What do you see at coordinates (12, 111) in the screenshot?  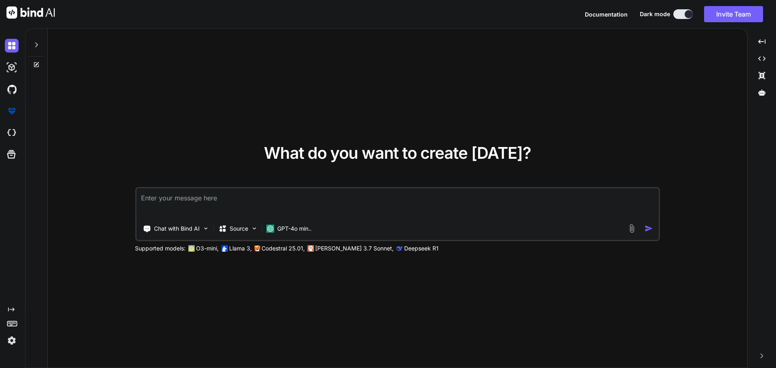 I see `img: premium` at bounding box center [12, 111].